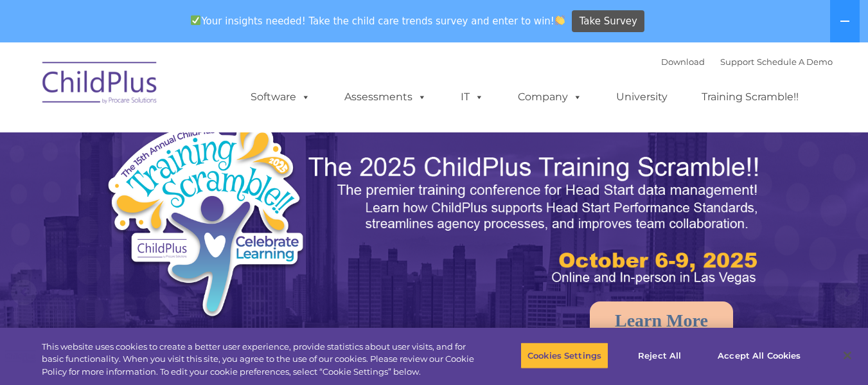 The image size is (868, 385). I want to click on button: Reject All, so click(659, 355).